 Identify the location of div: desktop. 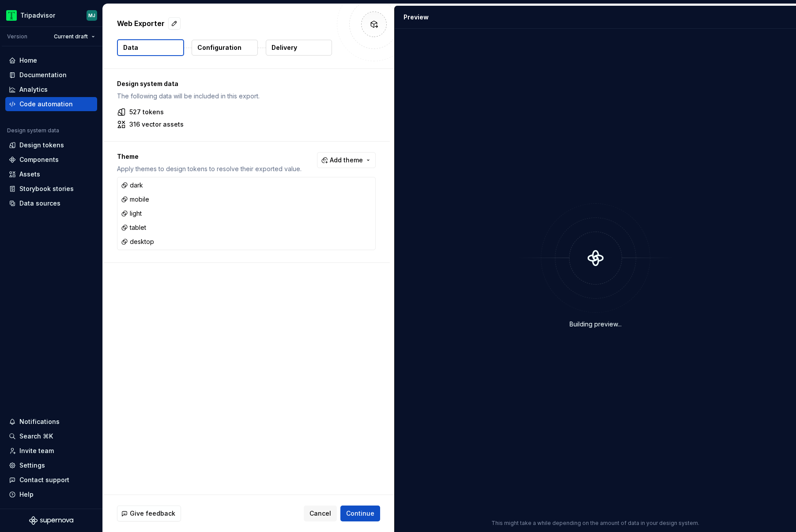
(137, 242).